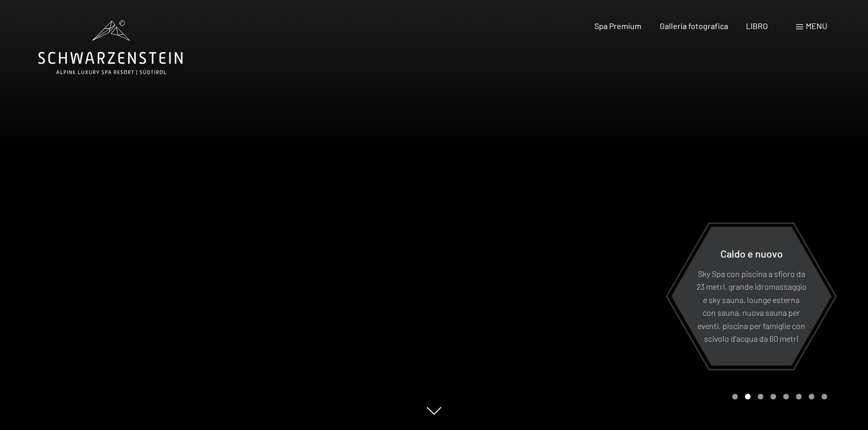 This screenshot has height=430, width=868. I want to click on font: Caldo e nuovo, so click(751, 253).